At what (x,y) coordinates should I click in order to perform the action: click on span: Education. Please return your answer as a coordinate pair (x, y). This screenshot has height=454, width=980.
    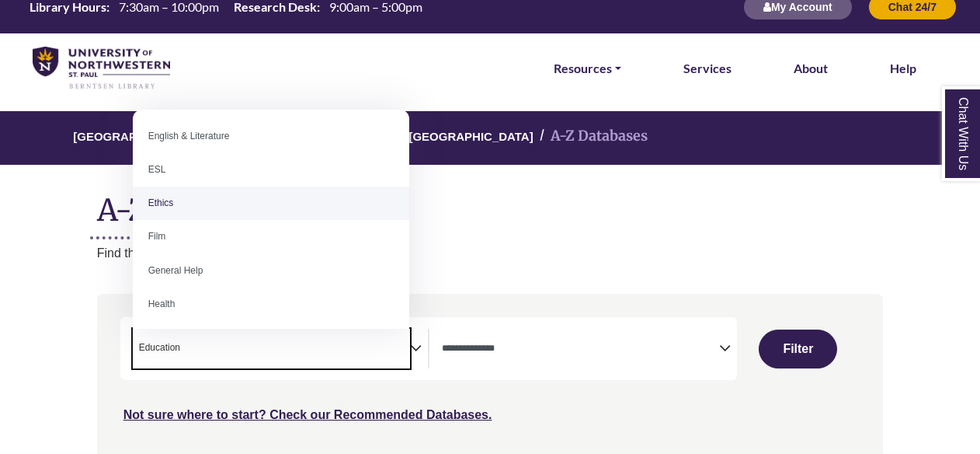
    Looking at the image, I should click on (159, 348).